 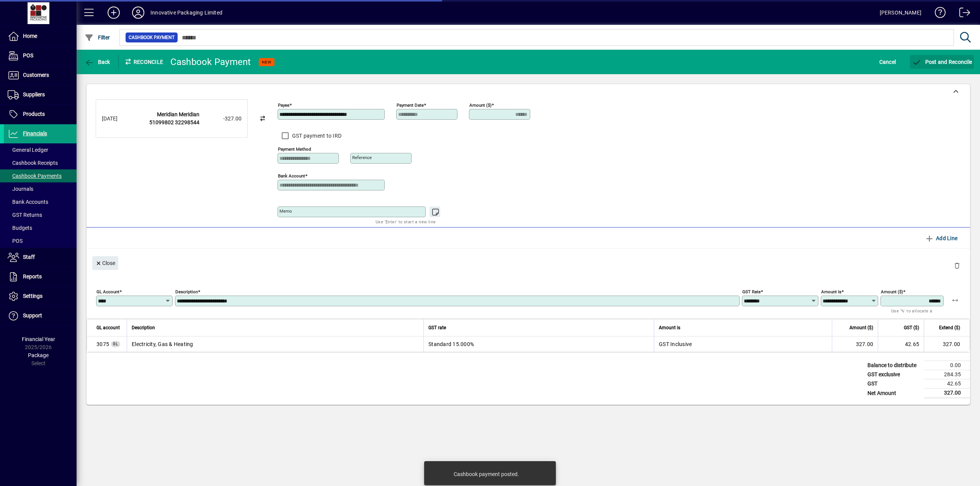 I want to click on a: Reports, so click(x=40, y=277).